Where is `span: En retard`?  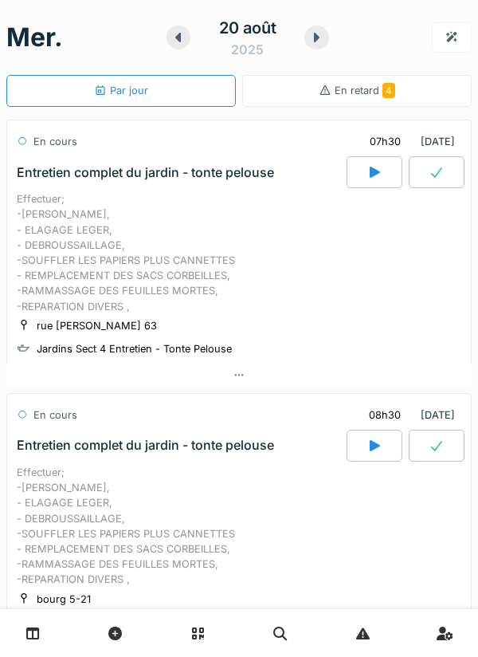
span: En retard is located at coordinates (365, 90).